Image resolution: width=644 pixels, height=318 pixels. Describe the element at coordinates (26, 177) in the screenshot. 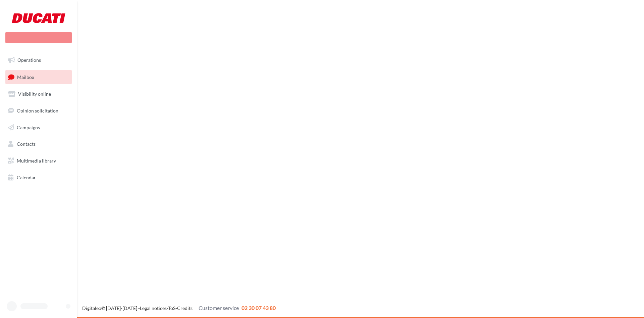

I see `span: Calendar` at that location.